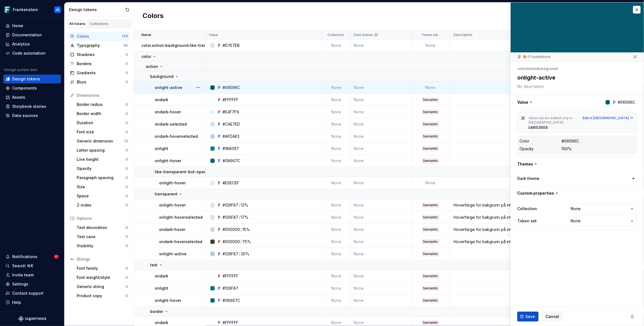 The width and height of the screenshot is (644, 326). Describe the element at coordinates (102, 259) in the screenshot. I see `div: Strings` at that location.